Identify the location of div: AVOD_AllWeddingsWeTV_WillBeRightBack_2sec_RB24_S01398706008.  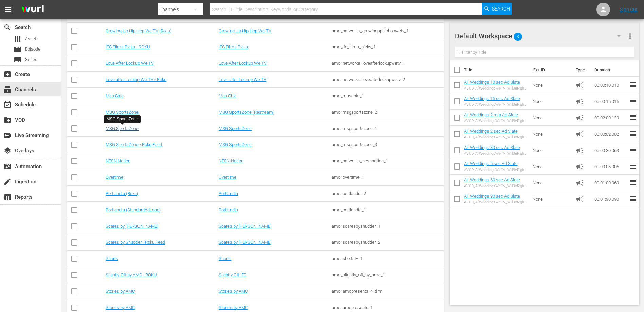
(495, 137).